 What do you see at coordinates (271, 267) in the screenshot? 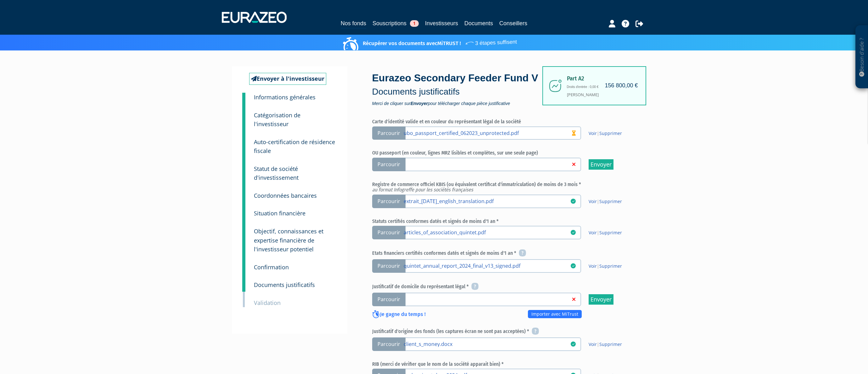
I see `small: Confirmation` at bounding box center [271, 267].